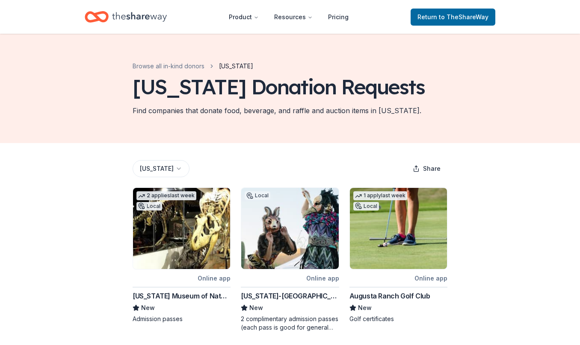 This screenshot has width=580, height=345. Describe the element at coordinates (380, 196) in the screenshot. I see `div: 1 apply last week` at that location.